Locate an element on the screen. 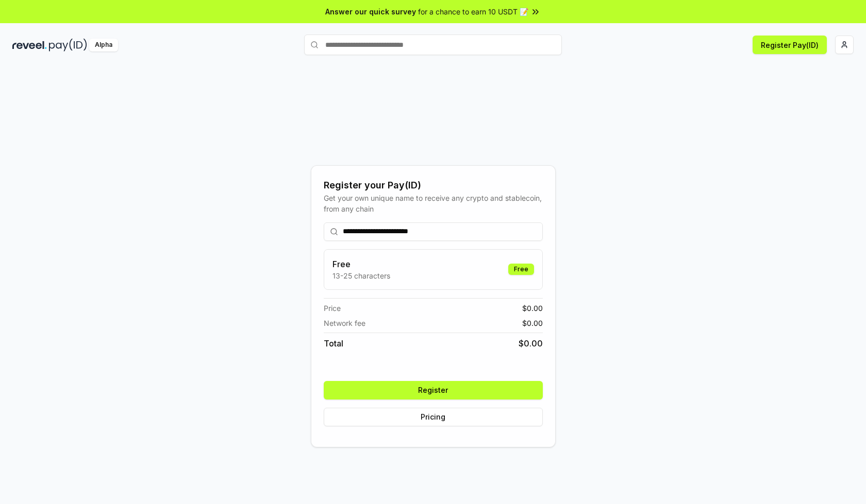  div: Alpha is located at coordinates (103, 45).